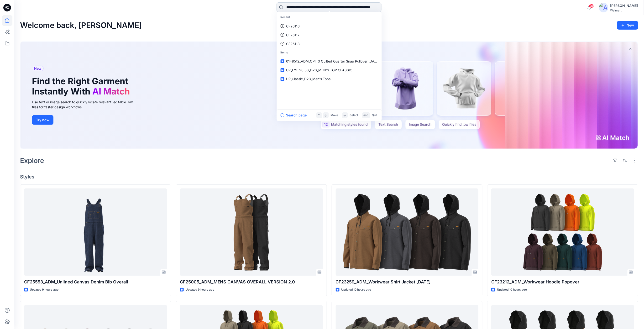 The height and width of the screenshot is (329, 644). Describe the element at coordinates (38, 69) in the screenshot. I see `span: New` at that location.